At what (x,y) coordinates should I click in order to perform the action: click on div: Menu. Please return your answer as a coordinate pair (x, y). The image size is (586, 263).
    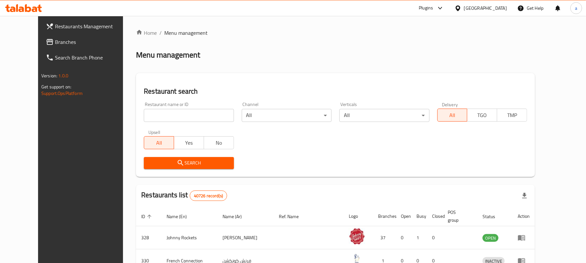
    Looking at the image, I should click on (524, 238).